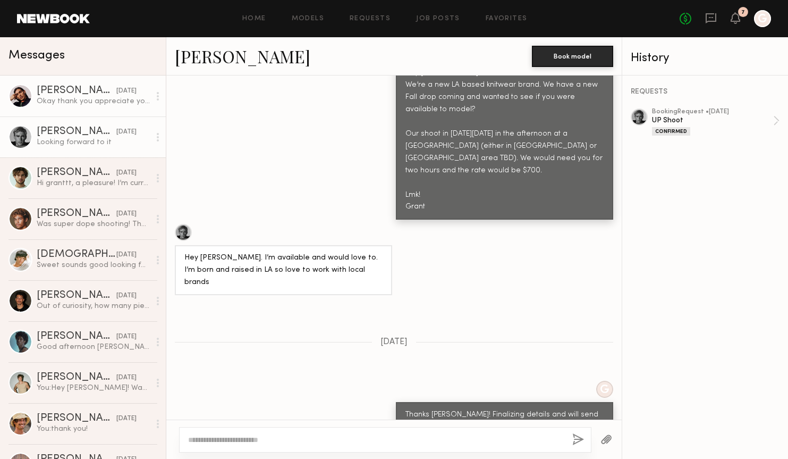  What do you see at coordinates (254, 19) in the screenshot?
I see `a: Home` at bounding box center [254, 19].